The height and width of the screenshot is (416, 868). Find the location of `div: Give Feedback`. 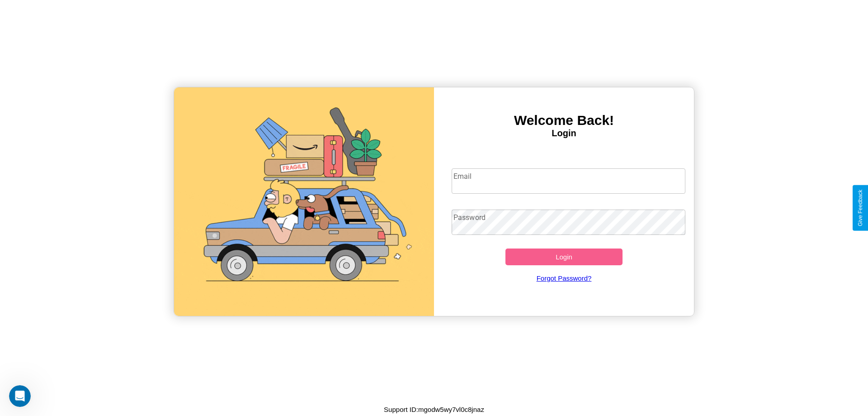

div: Give Feedback is located at coordinates (860, 208).